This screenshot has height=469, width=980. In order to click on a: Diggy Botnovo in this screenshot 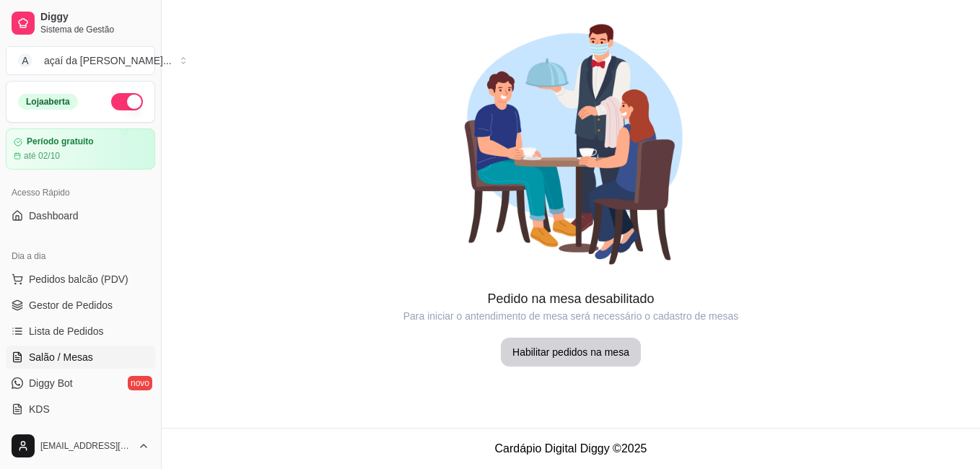, I will do `click(80, 383)`.